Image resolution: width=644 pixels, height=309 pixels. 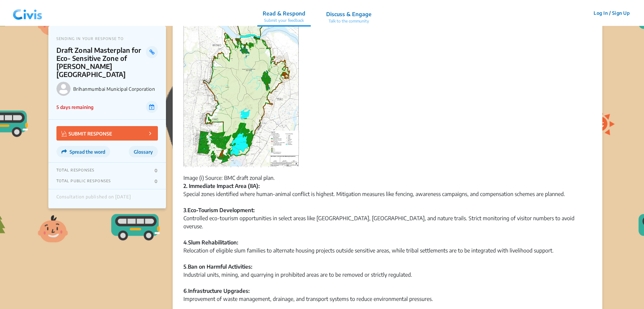 I want to click on div: . Industrial units, mining, and quarrying in prohibited areas are to be removed or strictly regul..., so click(x=387, y=275).